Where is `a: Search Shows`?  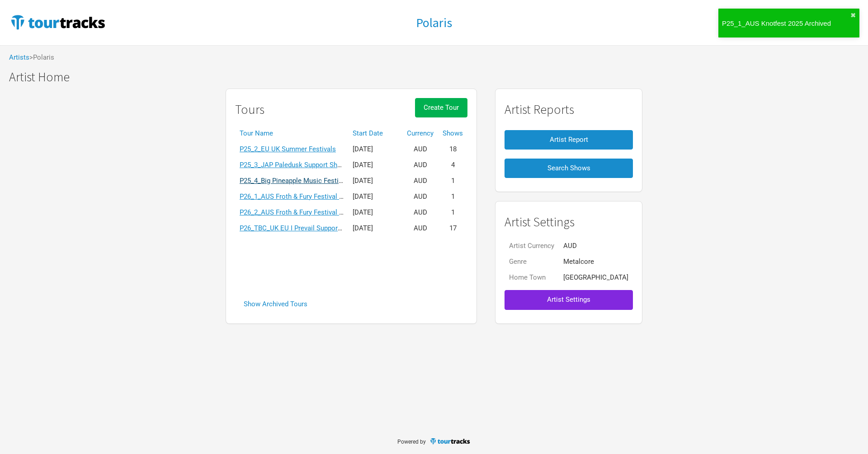
a: Search Shows is located at coordinates (569, 168).